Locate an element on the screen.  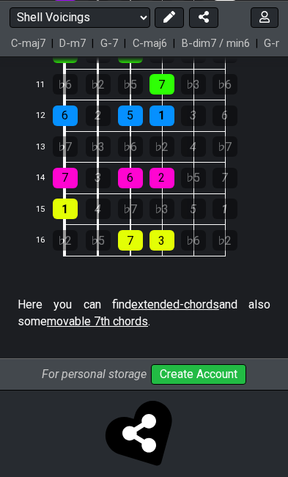
span: Click to store and share! is located at coordinates (144, 438).